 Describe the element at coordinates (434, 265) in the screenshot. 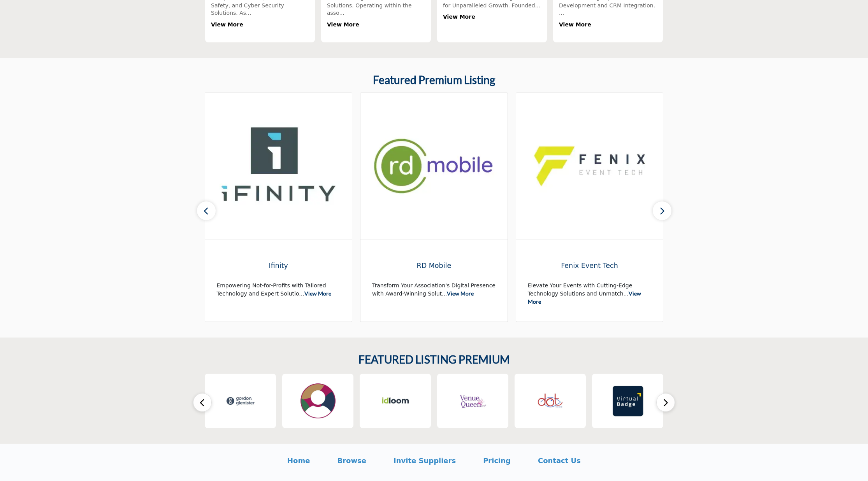

I see `a: RD Mobile` at that location.